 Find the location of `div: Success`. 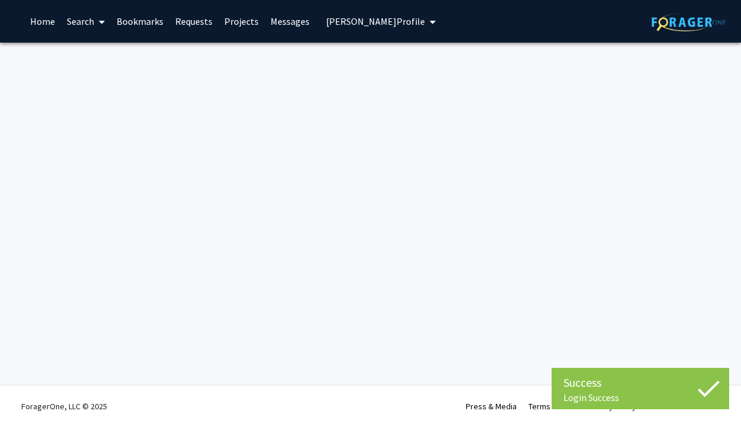

div: Success is located at coordinates (641, 383).